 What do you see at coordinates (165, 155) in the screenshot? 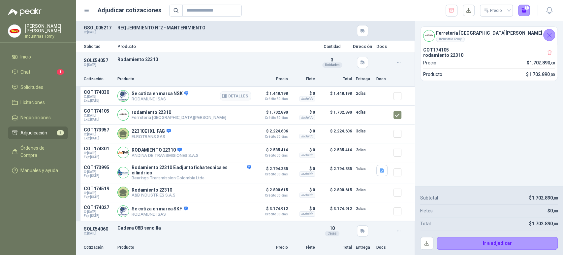
I see `p: ANDINA DE TRANSMISIONES S.A.S` at bounding box center [165, 155].